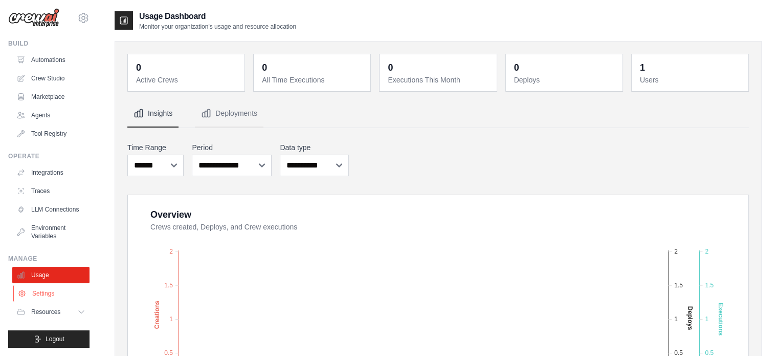 Image resolution: width=778 pixels, height=356 pixels. I want to click on a: Automations, so click(51, 60).